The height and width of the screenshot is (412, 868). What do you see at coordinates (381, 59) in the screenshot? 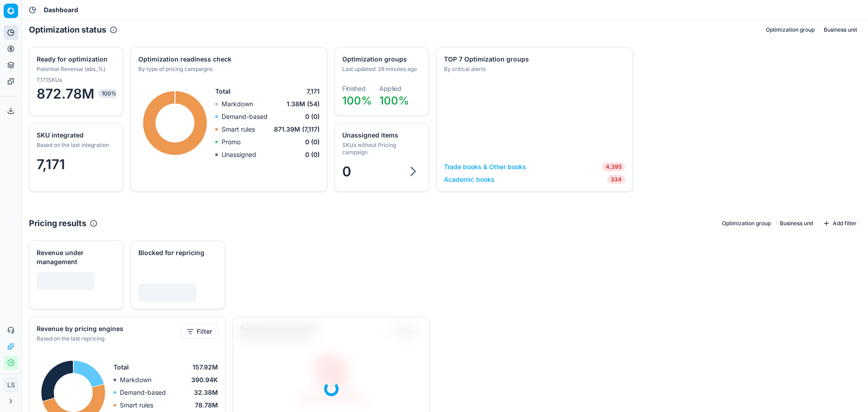
I see `div: Optimization groups` at bounding box center [381, 59].